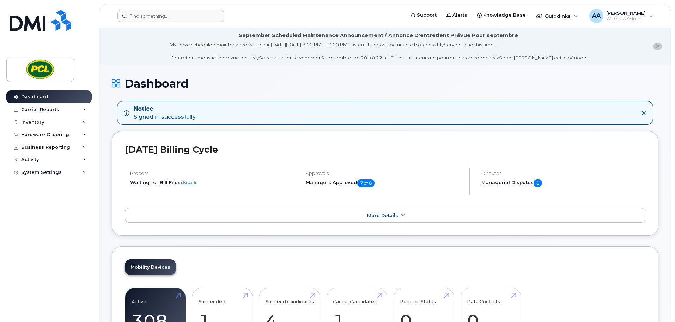 This screenshot has width=675, height=322. Describe the element at coordinates (564, 173) in the screenshot. I see `h4: Disputes` at that location.